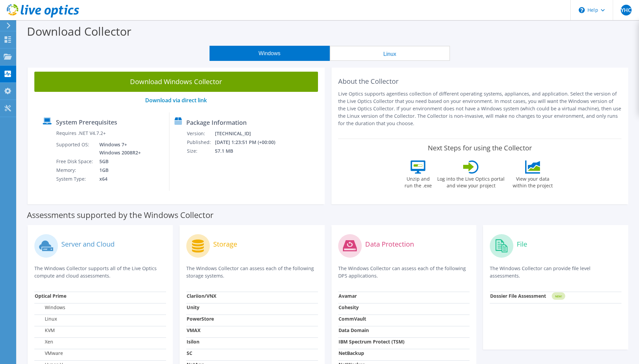 This screenshot has height=364, width=639. What do you see at coordinates (270, 53) in the screenshot?
I see `button: Windows` at bounding box center [270, 53].